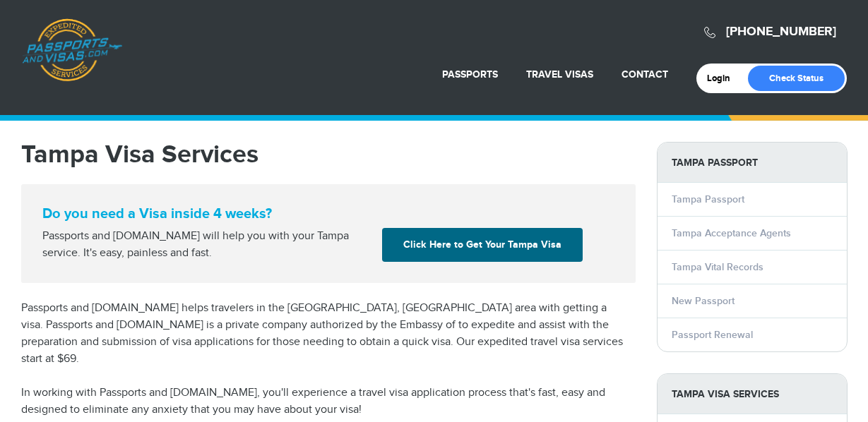 The width and height of the screenshot is (868, 422). Describe the element at coordinates (559, 74) in the screenshot. I see `a: Travel Visas` at that location.